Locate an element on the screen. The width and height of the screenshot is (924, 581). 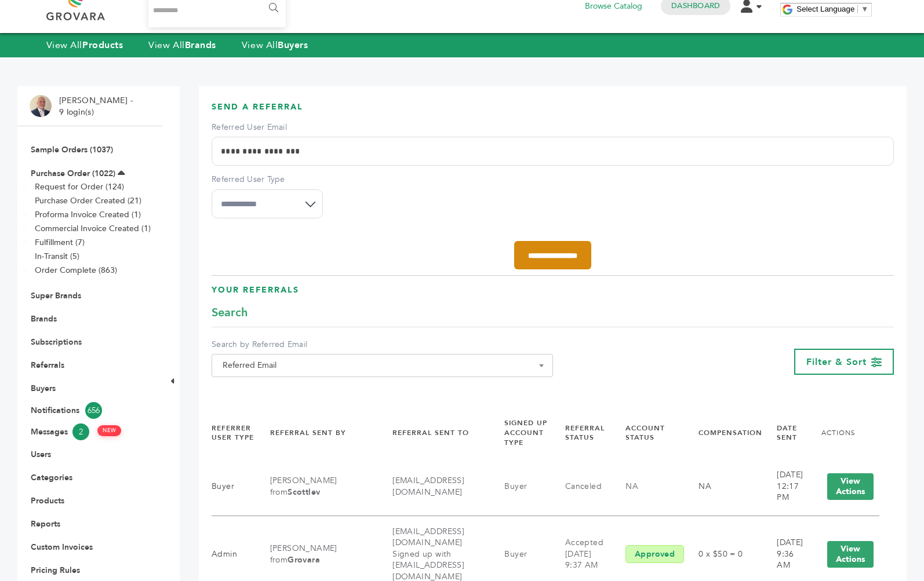
a: Fulfillment (7) is located at coordinates (60, 242).